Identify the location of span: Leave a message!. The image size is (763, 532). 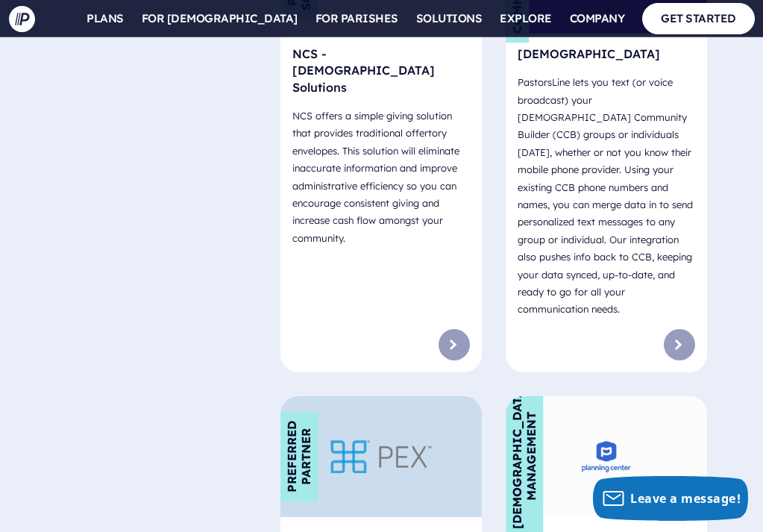
(685, 498).